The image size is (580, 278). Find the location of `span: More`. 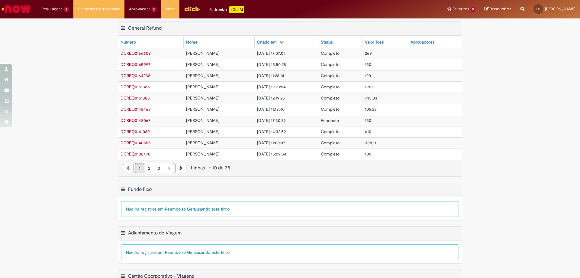

span: More is located at coordinates (170, 9).